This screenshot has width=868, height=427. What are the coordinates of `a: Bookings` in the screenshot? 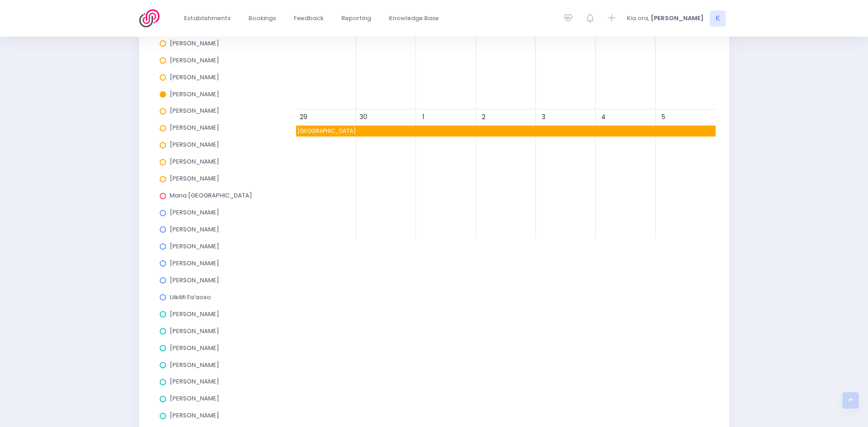 It's located at (262, 18).